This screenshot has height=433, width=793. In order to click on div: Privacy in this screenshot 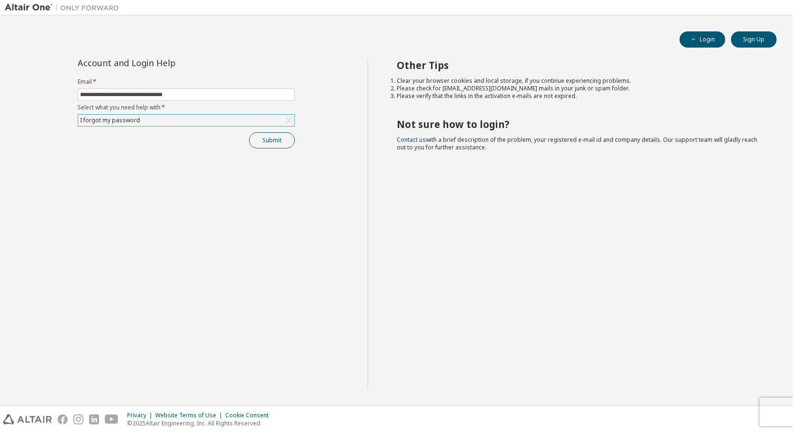, I will do `click(141, 416)`.